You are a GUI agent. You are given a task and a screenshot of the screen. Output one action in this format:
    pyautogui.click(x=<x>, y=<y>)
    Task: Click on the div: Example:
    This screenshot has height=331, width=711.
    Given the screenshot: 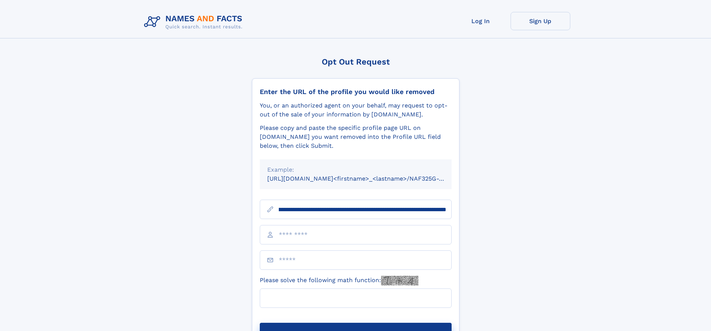 What is the action you would take?
    pyautogui.click(x=356, y=170)
    